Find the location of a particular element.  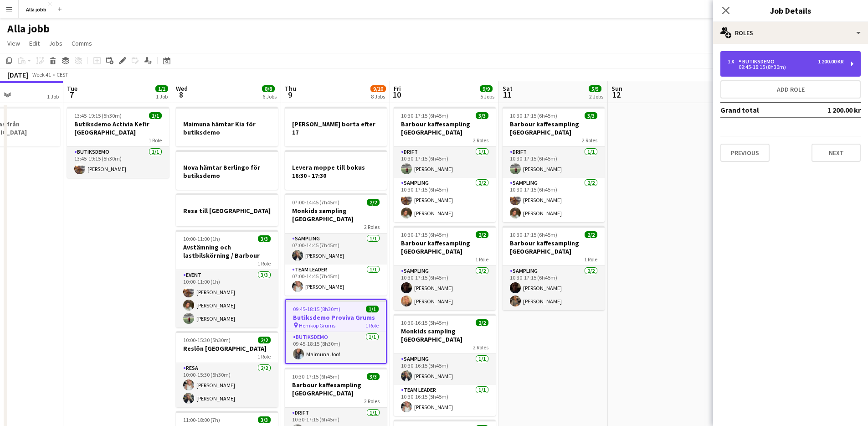

button: Add role is located at coordinates (791, 90).